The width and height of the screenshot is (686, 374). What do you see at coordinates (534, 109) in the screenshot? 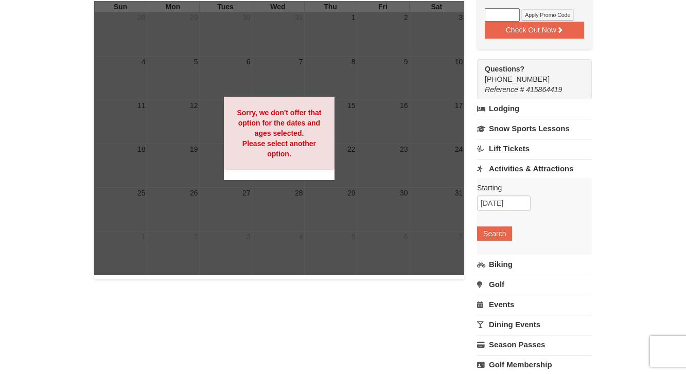
I see `a: Lodging` at bounding box center [534, 109].